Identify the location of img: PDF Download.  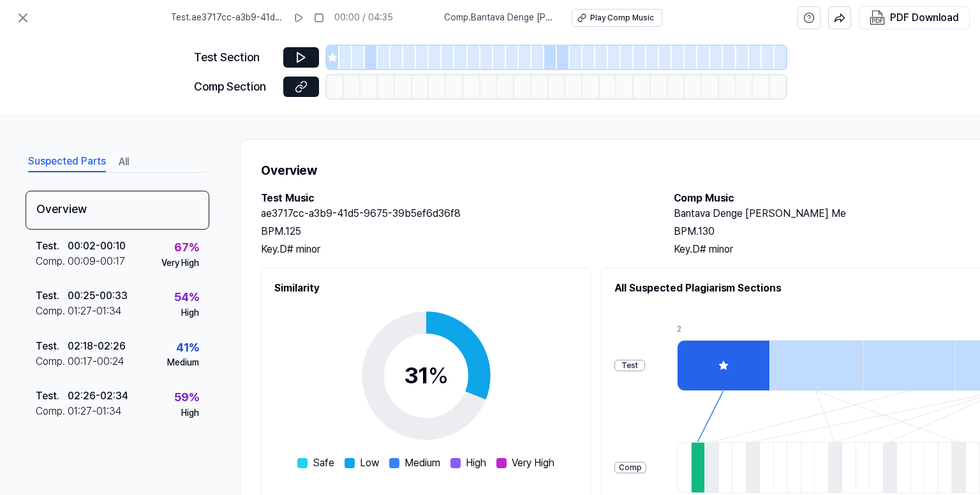
(877, 18).